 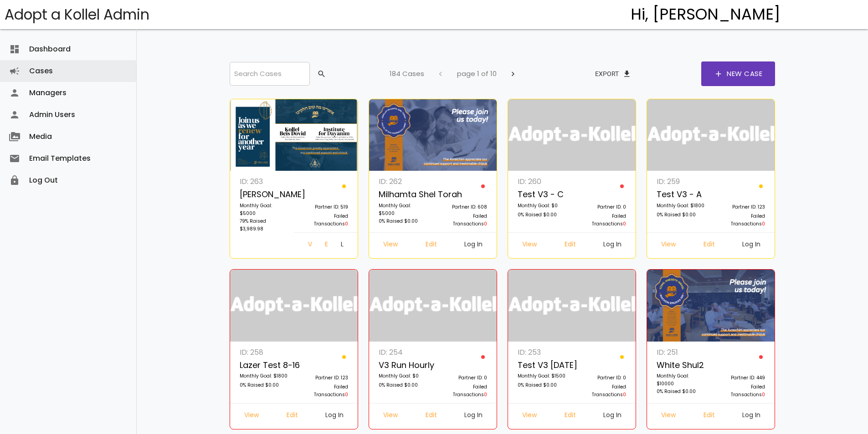 What do you see at coordinates (681, 366) in the screenshot?
I see `p: White Shul2` at bounding box center [681, 366].